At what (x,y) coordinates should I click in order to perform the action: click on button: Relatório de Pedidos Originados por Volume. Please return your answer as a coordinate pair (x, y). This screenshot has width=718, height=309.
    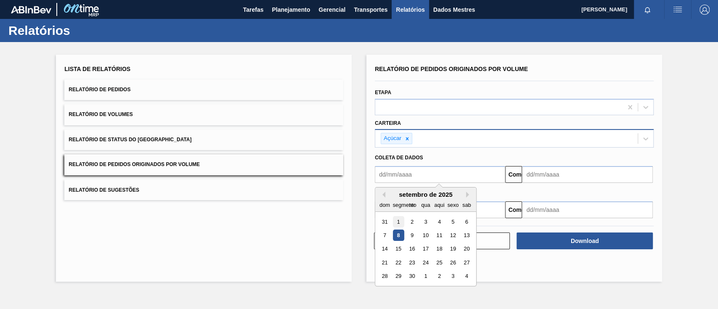
    Looking at the image, I should click on (204, 165).